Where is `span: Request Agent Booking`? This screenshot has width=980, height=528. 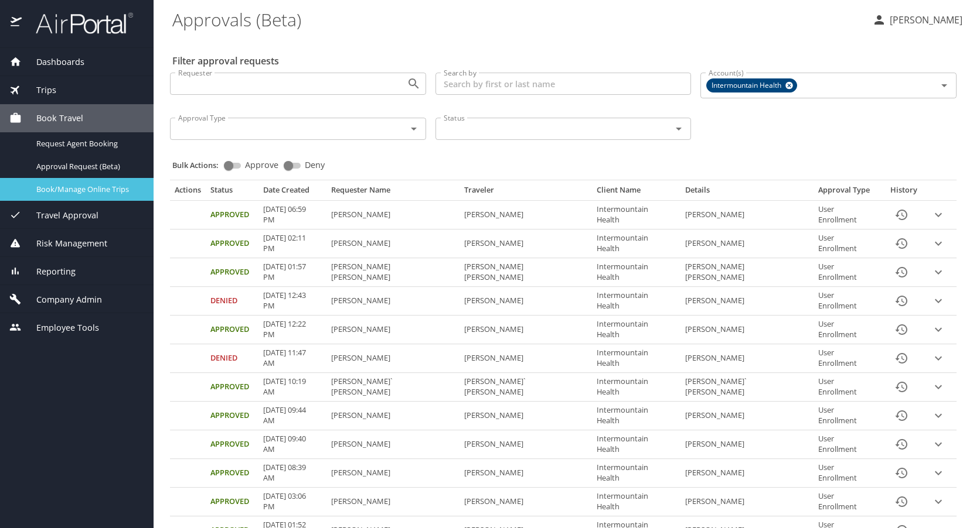
span: Request Agent Booking is located at coordinates (88, 144).